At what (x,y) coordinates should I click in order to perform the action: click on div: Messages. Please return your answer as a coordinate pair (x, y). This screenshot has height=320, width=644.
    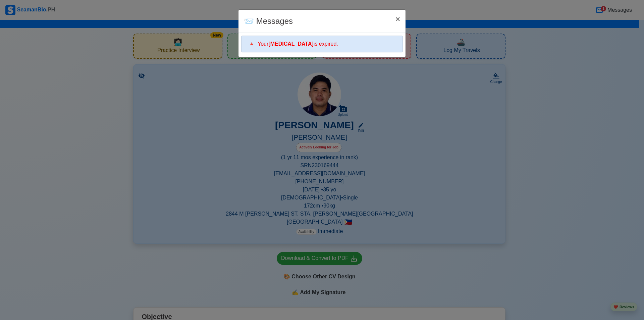
    Looking at the image, I should click on (268, 21).